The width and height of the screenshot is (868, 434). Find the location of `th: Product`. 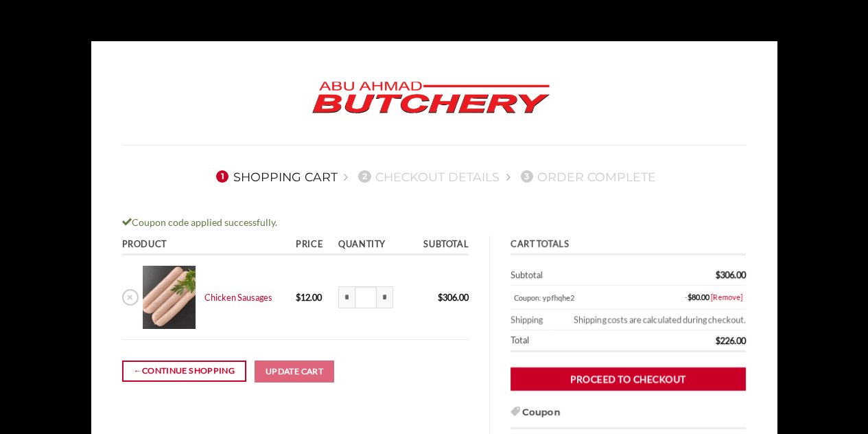

th: Product is located at coordinates (207, 245).